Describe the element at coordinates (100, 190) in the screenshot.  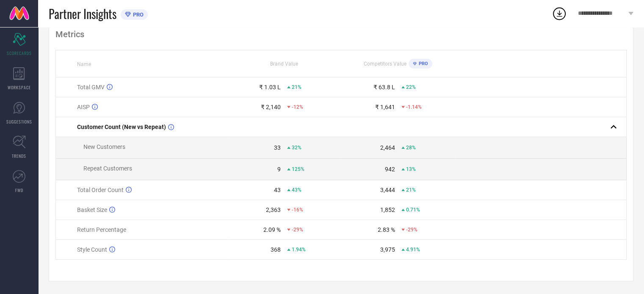
I see `span: Total Order Count` at that location.